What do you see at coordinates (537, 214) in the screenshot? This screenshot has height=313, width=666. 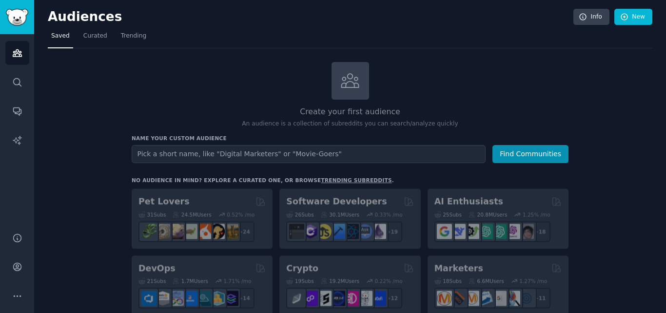 I see `div: 1.25 % /mo` at bounding box center [537, 214].